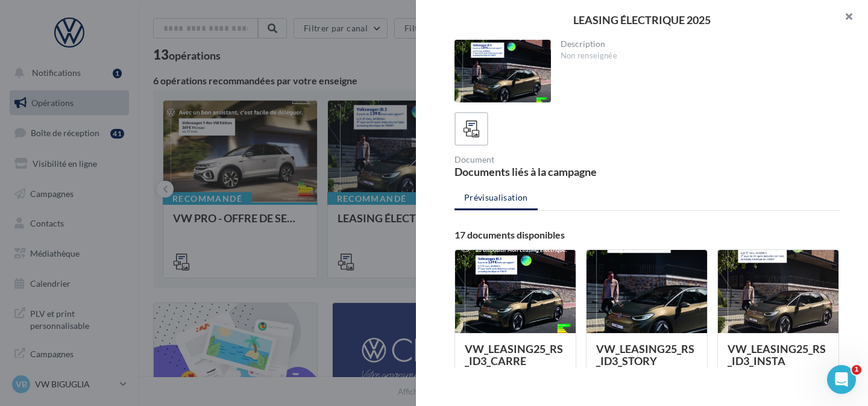  What do you see at coordinates (695, 44) in the screenshot?
I see `div: Description` at bounding box center [695, 44].